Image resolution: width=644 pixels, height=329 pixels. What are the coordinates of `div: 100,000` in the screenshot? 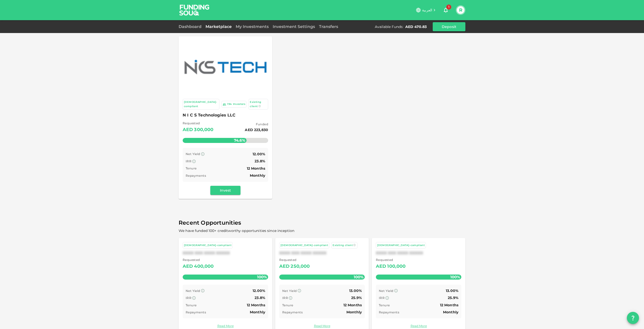 It's located at (396, 267).